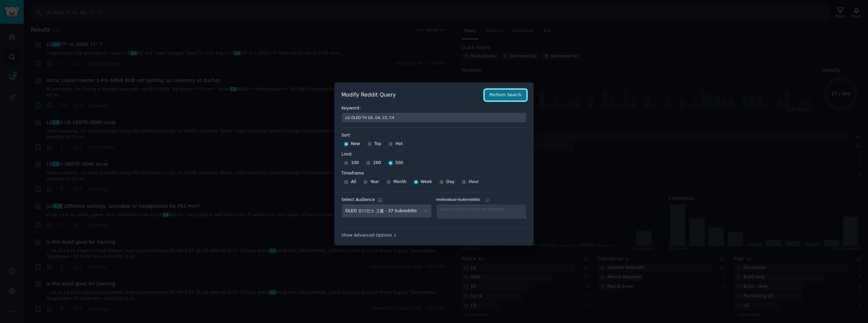 The height and width of the screenshot is (323, 868). I want to click on div: Limit, so click(347, 155).